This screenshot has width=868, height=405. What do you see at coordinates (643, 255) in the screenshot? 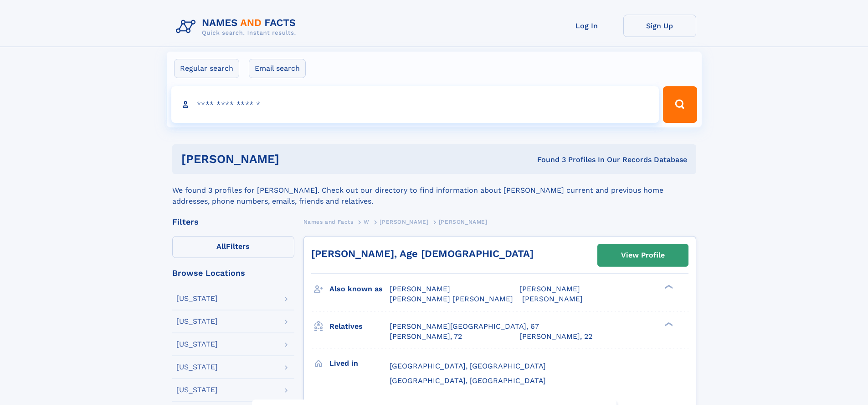
I see `div: View Profile` at bounding box center [643, 255].